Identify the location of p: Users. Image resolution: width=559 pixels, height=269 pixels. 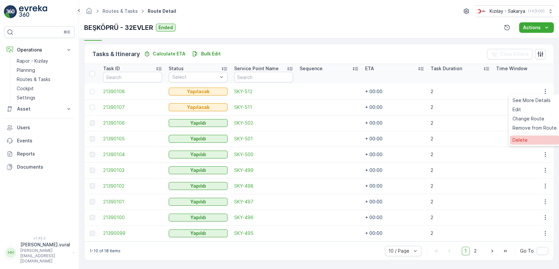
(45, 127).